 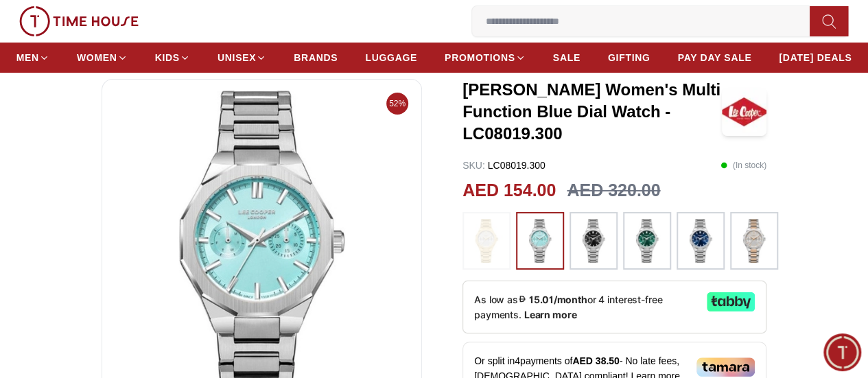 I want to click on h2: AED 154.00, so click(x=509, y=191).